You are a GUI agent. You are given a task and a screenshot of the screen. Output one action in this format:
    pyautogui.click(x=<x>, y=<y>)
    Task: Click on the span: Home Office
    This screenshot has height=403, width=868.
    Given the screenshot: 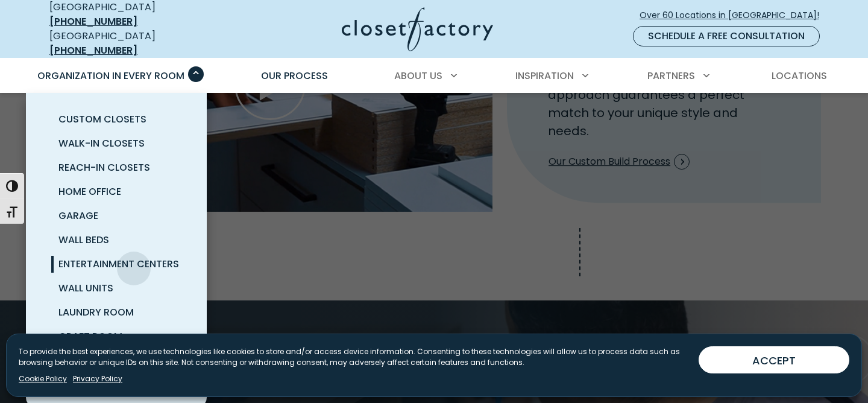 What is the action you would take?
    pyautogui.click(x=90, y=191)
    